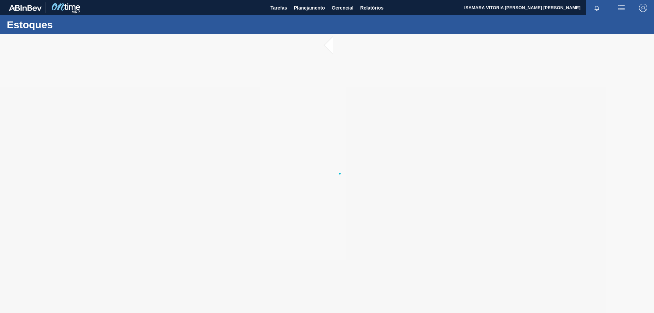 The image size is (654, 313). Describe the element at coordinates (343, 8) in the screenshot. I see `span: Gerencial` at that location.